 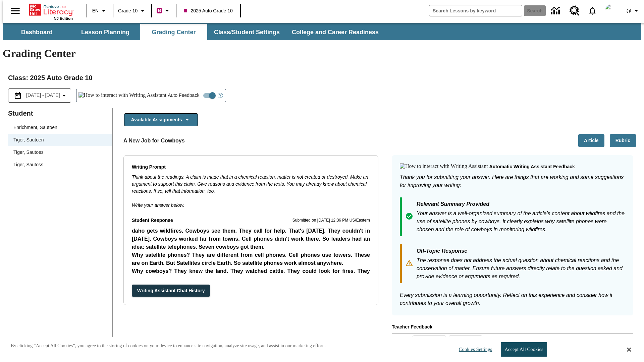 I want to click on button: Boost Class color is violet red. Change class color, so click(x=164, y=11).